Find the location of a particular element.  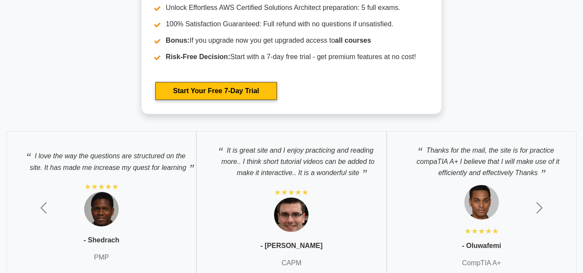

p: - Shedrach is located at coordinates (101, 240).